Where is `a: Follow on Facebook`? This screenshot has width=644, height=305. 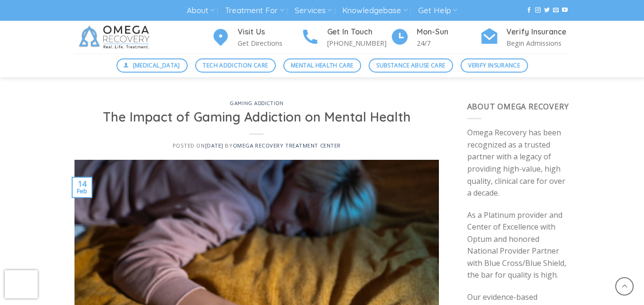
a: Follow on Facebook is located at coordinates (529, 10).